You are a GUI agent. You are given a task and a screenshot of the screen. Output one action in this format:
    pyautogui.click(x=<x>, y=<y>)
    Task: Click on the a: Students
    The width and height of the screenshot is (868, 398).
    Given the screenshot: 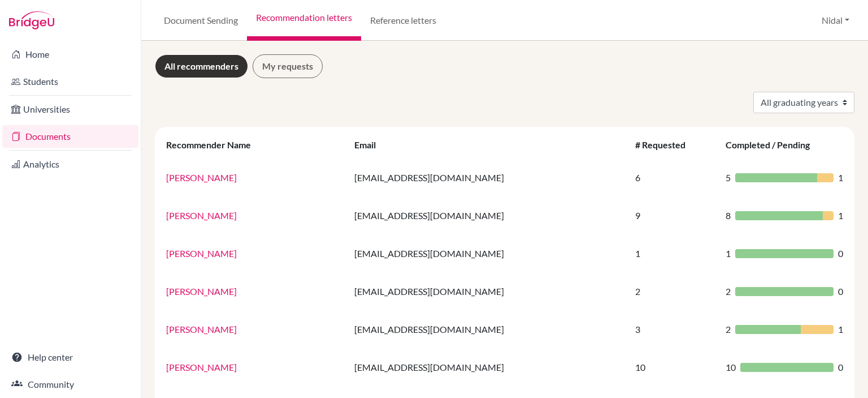 What is the action you would take?
    pyautogui.click(x=70, y=81)
    